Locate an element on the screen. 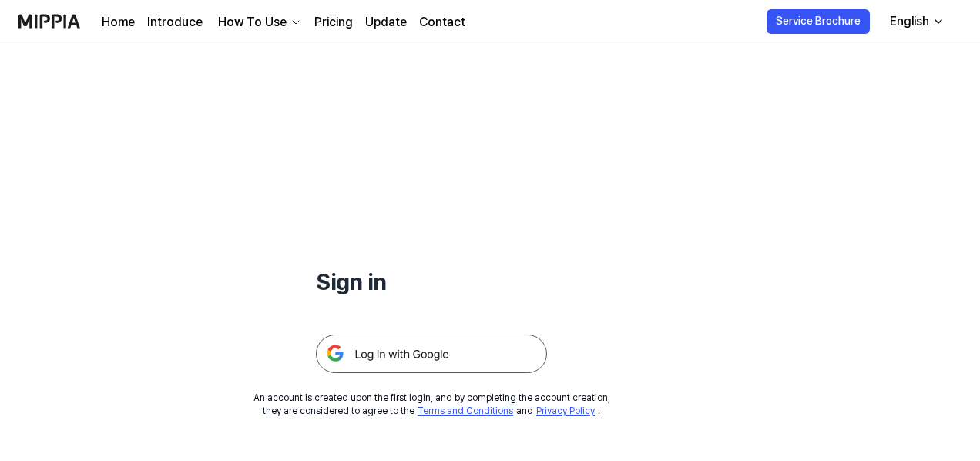 The height and width of the screenshot is (461, 980). a: Service Brochure is located at coordinates (819, 22).